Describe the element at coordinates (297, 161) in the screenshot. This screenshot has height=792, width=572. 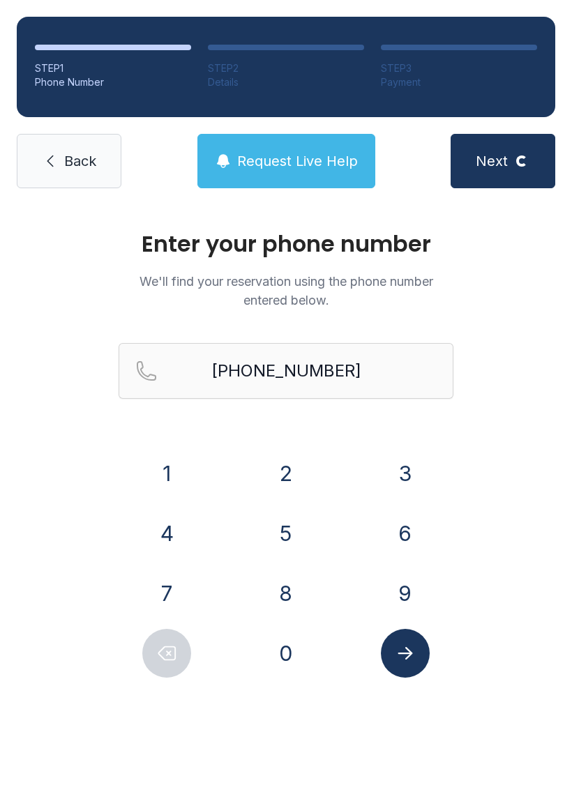
I see `span: Request Live Help` at that location.